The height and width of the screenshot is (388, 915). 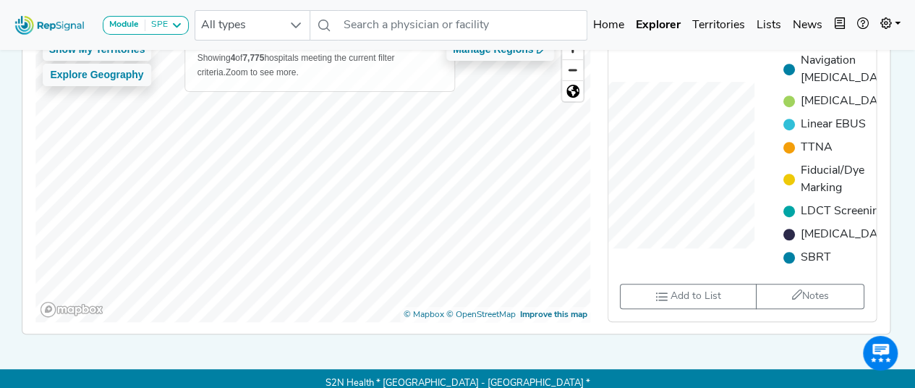 What do you see at coordinates (296, 65) in the screenshot?
I see `span: Showing of hospitals meeting the current filter criteria.` at bounding box center [296, 65].